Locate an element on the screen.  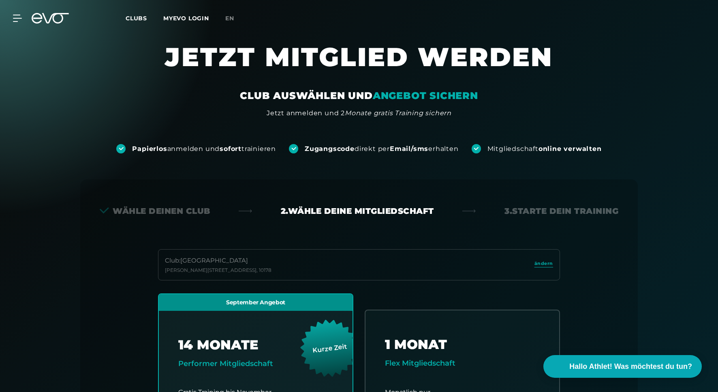
div: Mitgliedschaft is located at coordinates (545, 149).